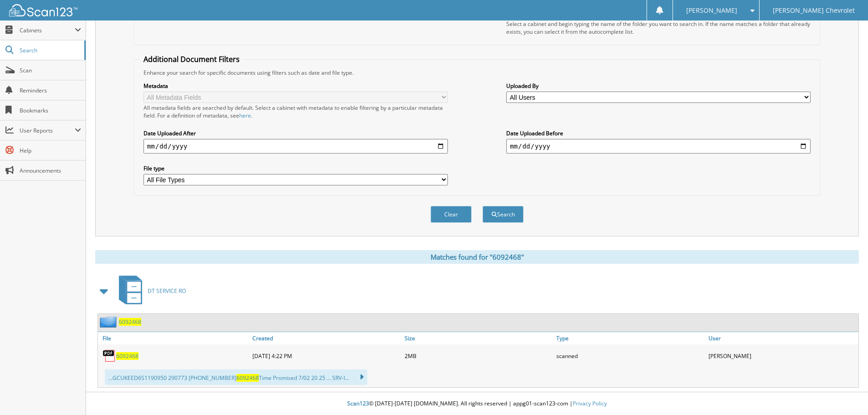 This screenshot has height=415, width=868. What do you see at coordinates (589, 403) in the screenshot?
I see `a: Privacy Policy` at bounding box center [589, 403].